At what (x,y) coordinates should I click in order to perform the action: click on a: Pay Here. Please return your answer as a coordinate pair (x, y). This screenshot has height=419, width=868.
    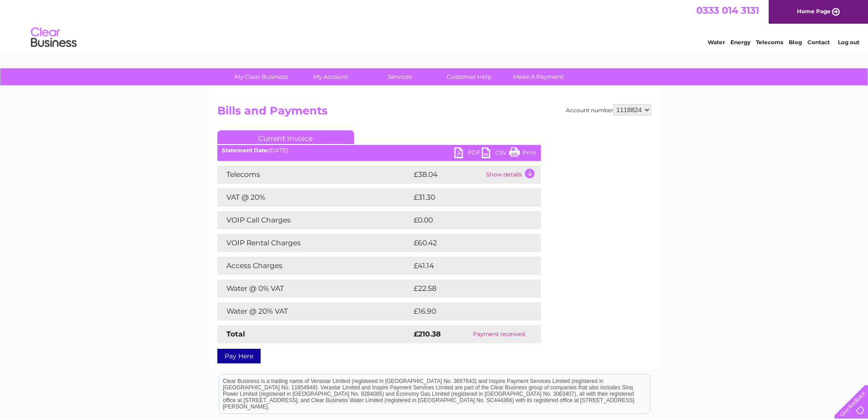
    Looking at the image, I should click on (239, 356).